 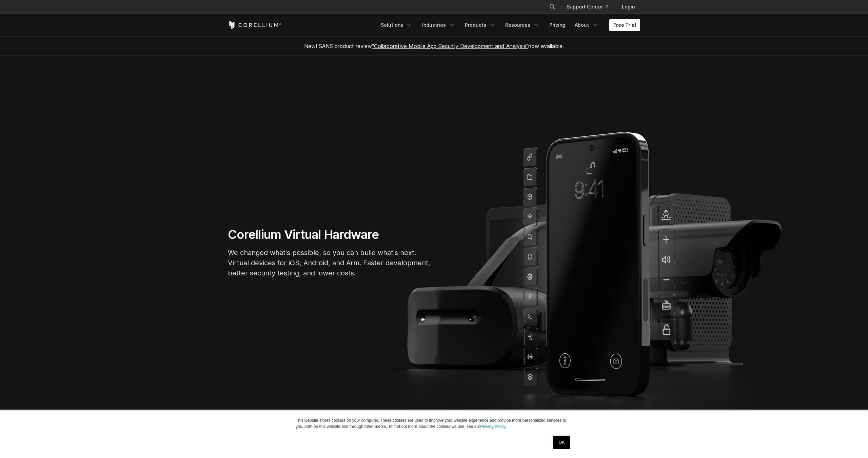 I want to click on a: Resources, so click(x=522, y=25).